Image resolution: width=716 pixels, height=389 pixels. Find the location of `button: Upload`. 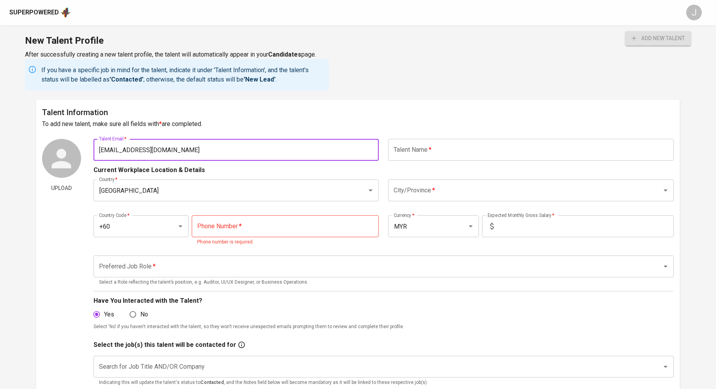

button: Upload is located at coordinates (62, 188).